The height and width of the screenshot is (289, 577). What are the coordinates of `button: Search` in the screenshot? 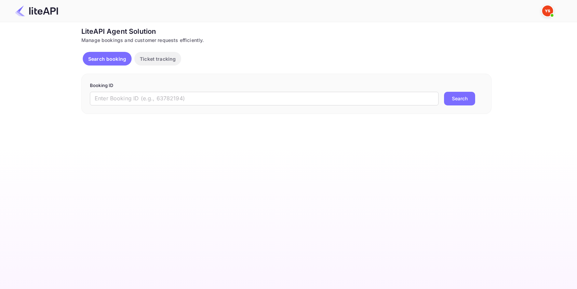 It's located at (459, 99).